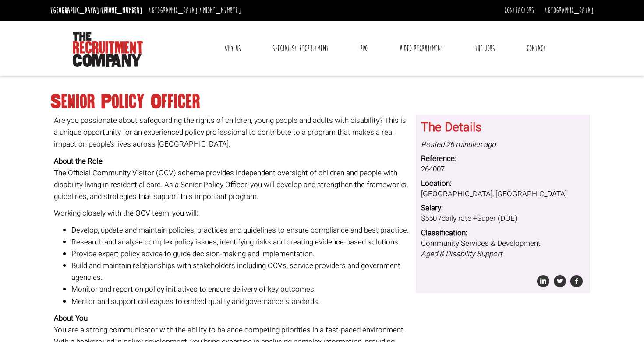  What do you see at coordinates (503, 159) in the screenshot?
I see `dt: Reference:` at bounding box center [503, 159].